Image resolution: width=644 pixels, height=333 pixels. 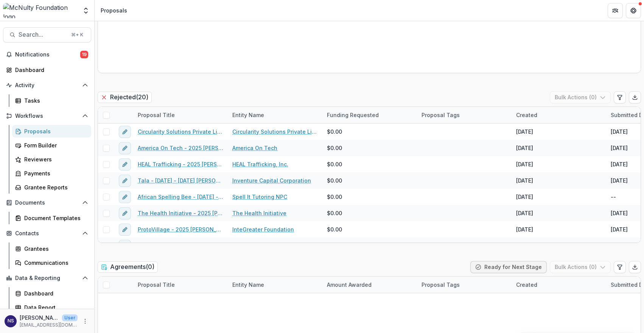 What do you see at coordinates (47, 233) in the screenshot?
I see `span: Contacts` at bounding box center [47, 233].